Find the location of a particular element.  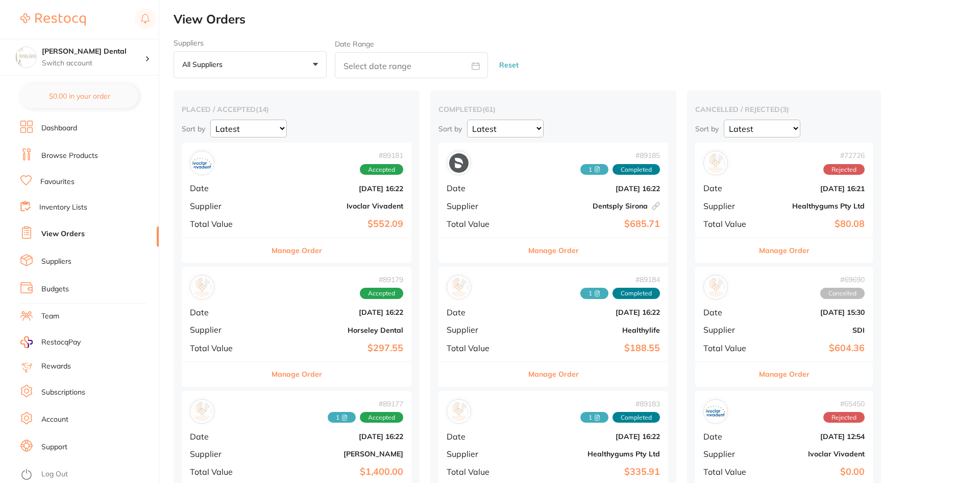

a: Dashboard is located at coordinates (60, 129).